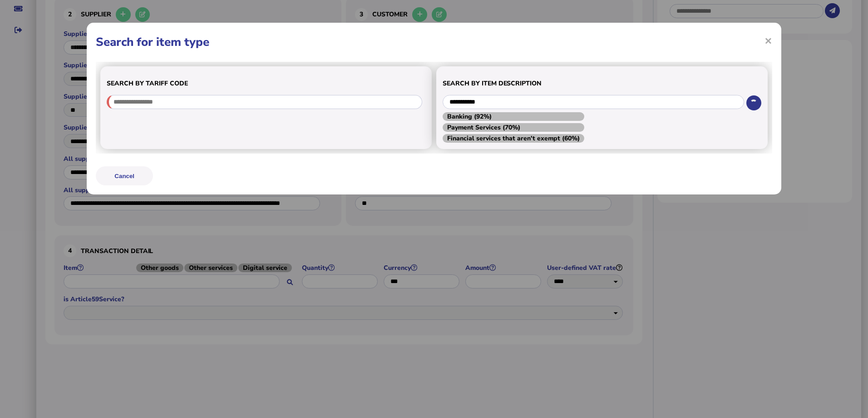  I want to click on span: Banking (92%), so click(513, 116).